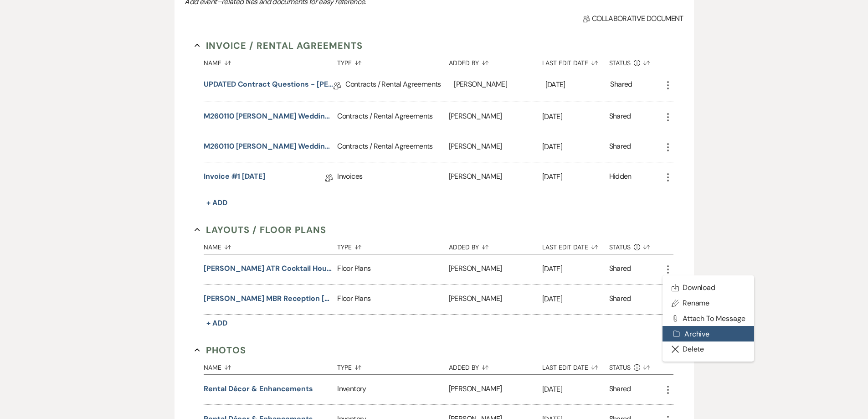 Image resolution: width=868 pixels, height=419 pixels. What do you see at coordinates (634, 19) in the screenshot?
I see `span: Collaborative document` at bounding box center [634, 19].